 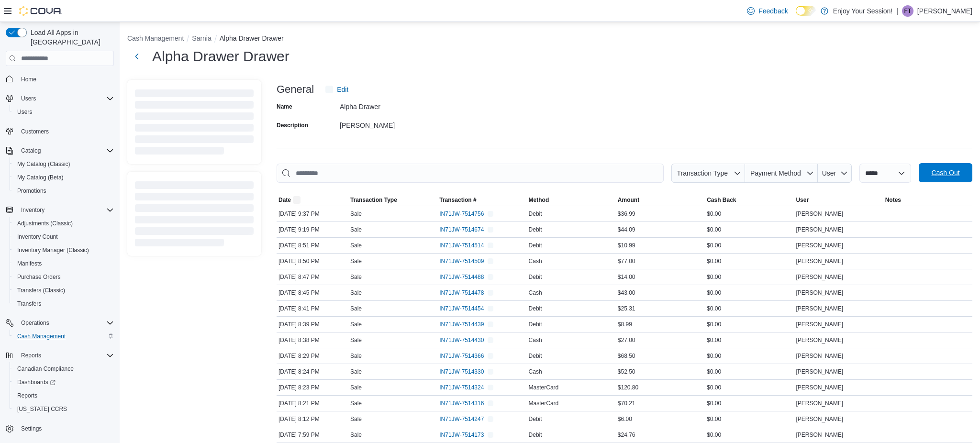 I want to click on span: $14.00, so click(x=626, y=277).